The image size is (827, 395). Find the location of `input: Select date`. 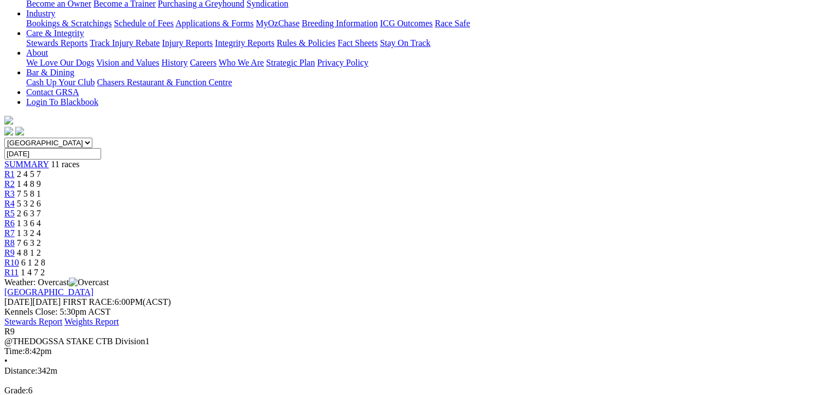

input: Select date is located at coordinates (52, 154).